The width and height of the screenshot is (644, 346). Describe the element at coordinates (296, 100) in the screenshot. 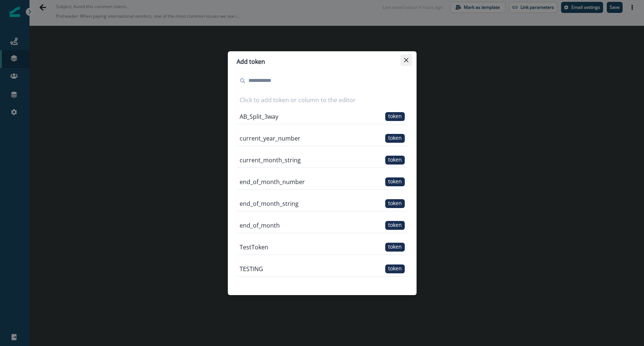

I see `p: Click to add token or column to the editor` at that location.